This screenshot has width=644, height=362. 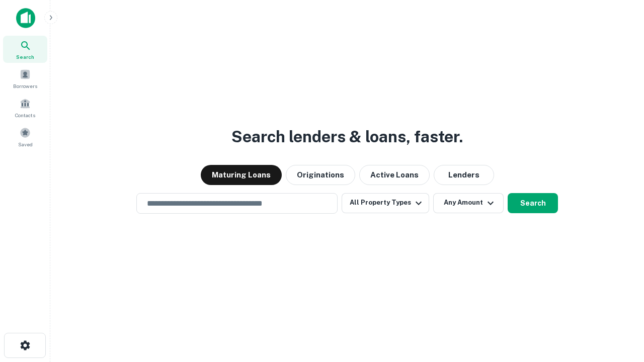 What do you see at coordinates (25, 49) in the screenshot?
I see `div: Search` at bounding box center [25, 49].